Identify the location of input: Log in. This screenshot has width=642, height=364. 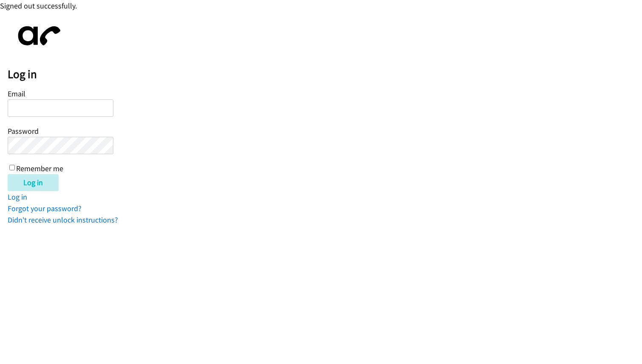
(33, 183).